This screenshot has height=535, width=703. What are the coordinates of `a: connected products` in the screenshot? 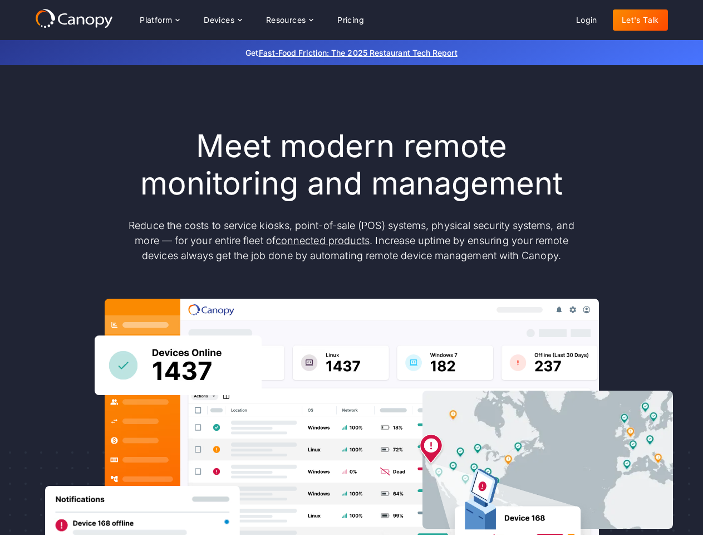 It's located at (322, 240).